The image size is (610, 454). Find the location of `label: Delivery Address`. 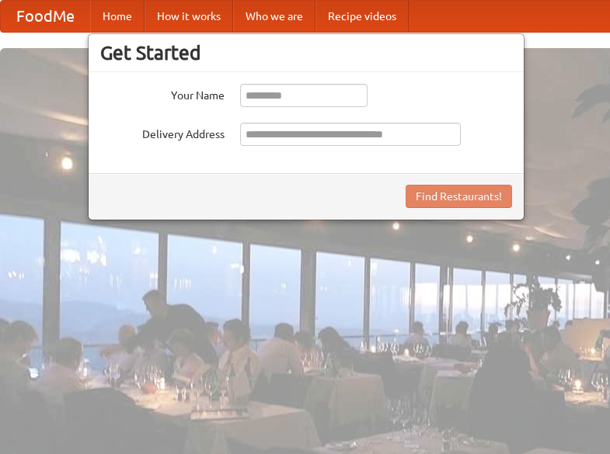

label: Delivery Address is located at coordinates (162, 132).